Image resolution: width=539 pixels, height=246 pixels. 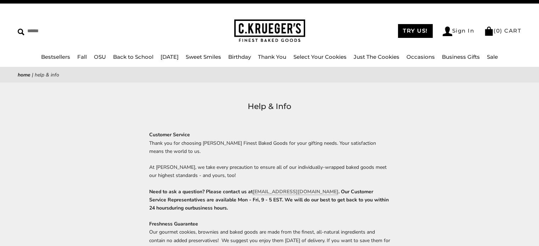 I want to click on span: Help & Info, so click(x=47, y=75).